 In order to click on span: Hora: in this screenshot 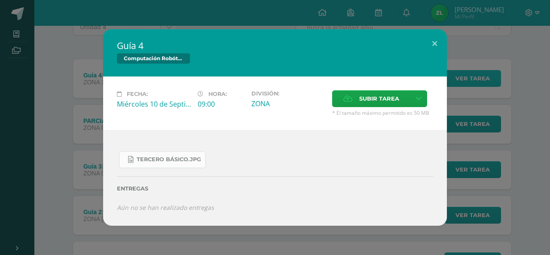, I will do `click(218, 94)`.